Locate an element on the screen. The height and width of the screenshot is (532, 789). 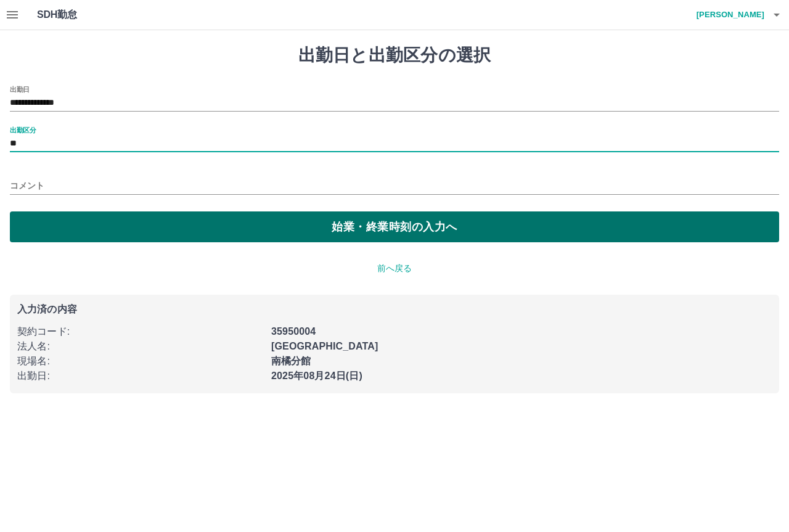
p: 出勤日 : is located at coordinates (140, 376).